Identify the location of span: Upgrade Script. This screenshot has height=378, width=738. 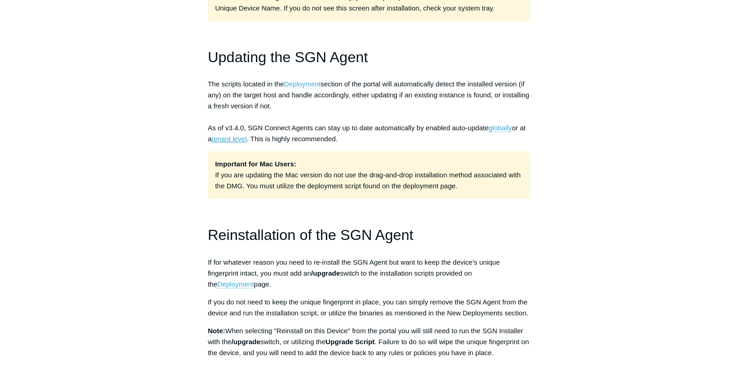
(350, 341).